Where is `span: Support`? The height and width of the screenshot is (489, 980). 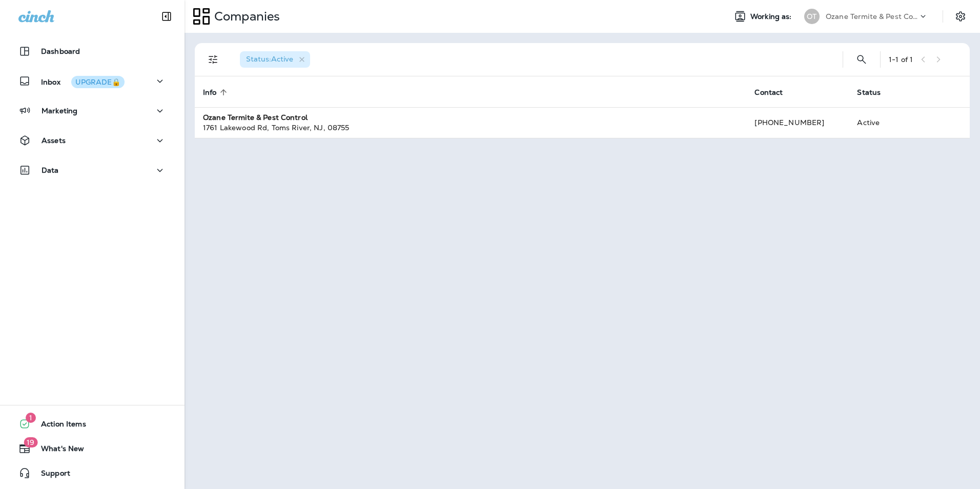 span: Support is located at coordinates (50, 475).